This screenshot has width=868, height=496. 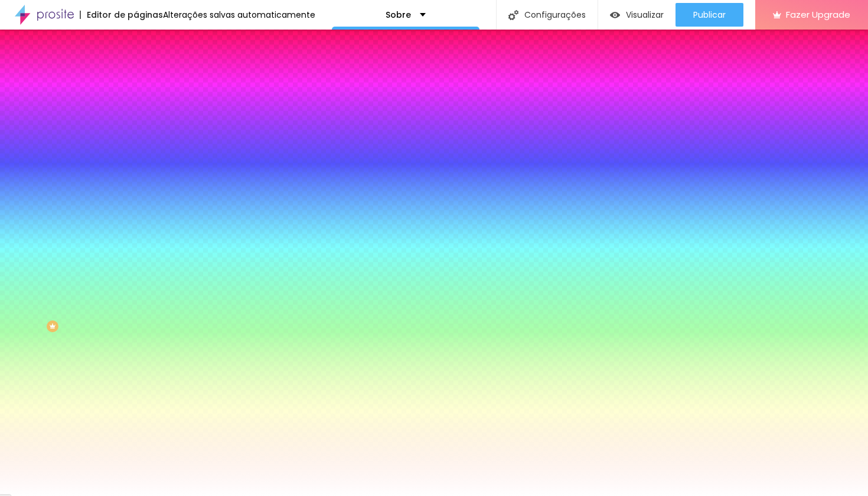 I want to click on p: Sobre, so click(x=398, y=15).